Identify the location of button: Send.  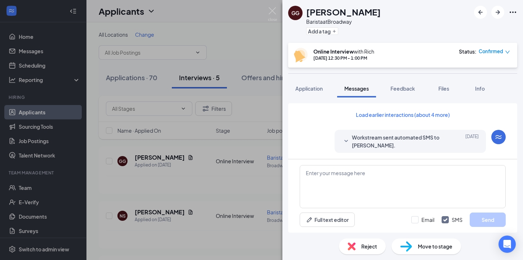
(488, 220).